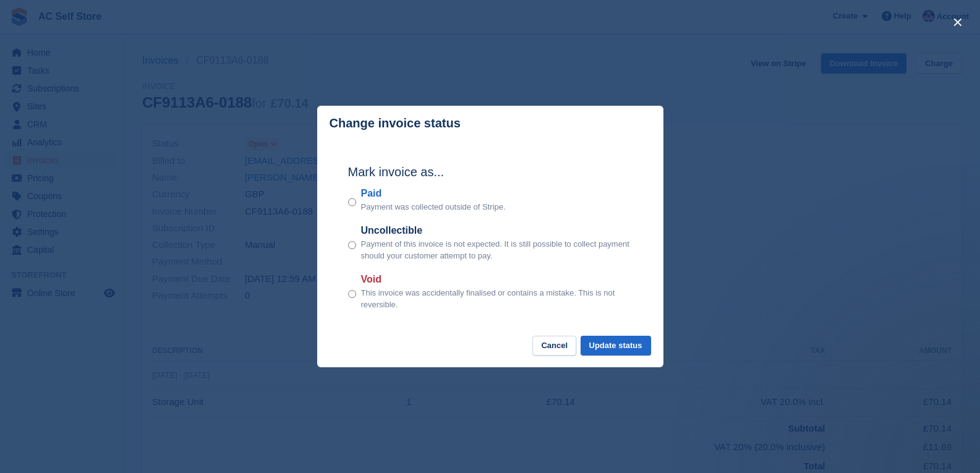 The height and width of the screenshot is (473, 980). Describe the element at coordinates (395, 123) in the screenshot. I see `p: Change invoice status` at that location.